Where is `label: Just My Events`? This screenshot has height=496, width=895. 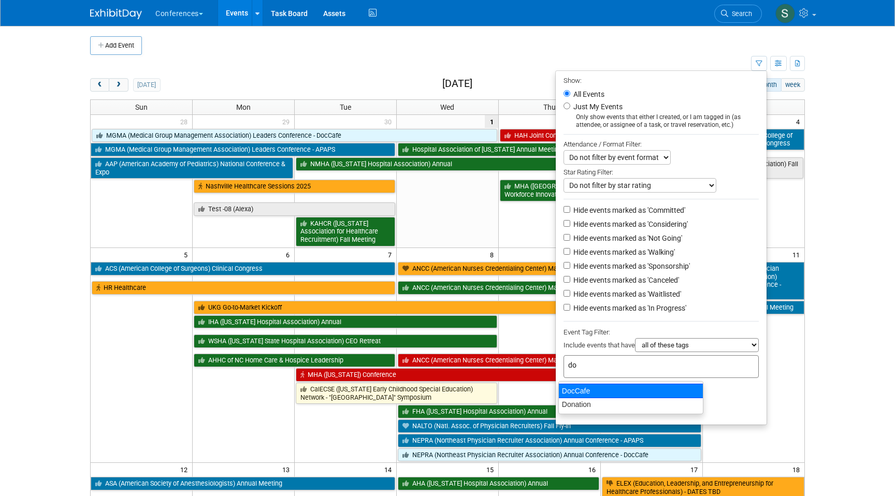 label: Just My Events is located at coordinates (597, 107).